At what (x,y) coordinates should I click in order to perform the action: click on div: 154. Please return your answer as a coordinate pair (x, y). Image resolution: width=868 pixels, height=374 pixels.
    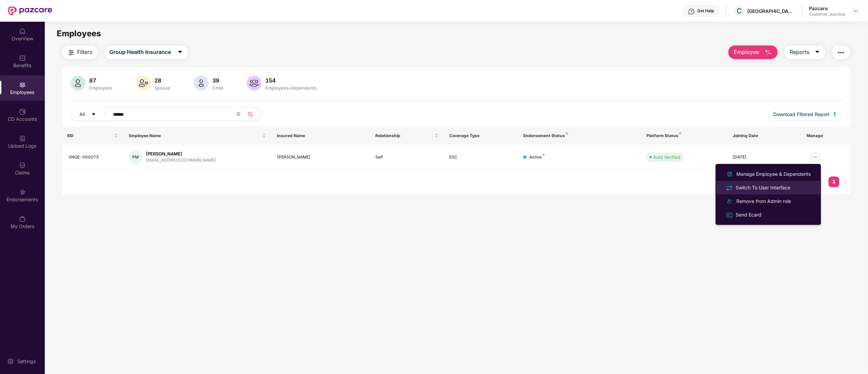
    Looking at the image, I should click on (291, 80).